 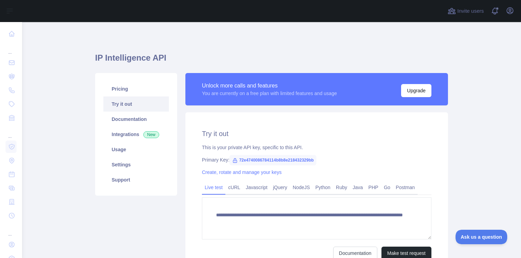 What do you see at coordinates (256, 187) in the screenshot?
I see `a: Javascript` at bounding box center [256, 187].